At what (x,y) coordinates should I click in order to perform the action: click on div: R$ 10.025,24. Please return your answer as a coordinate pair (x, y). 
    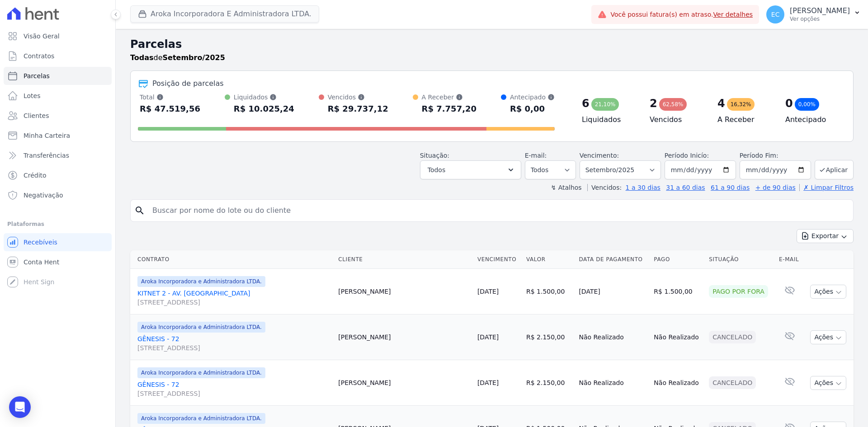
    Looking at the image, I should click on (264, 109).